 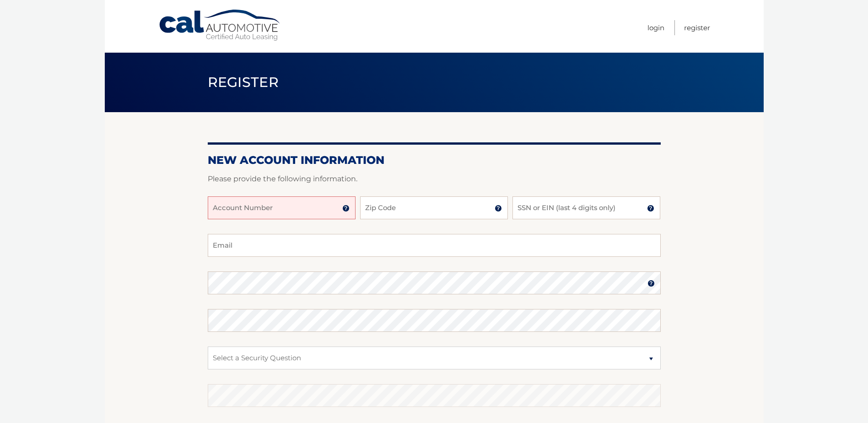 What do you see at coordinates (434, 246) in the screenshot?
I see `input: Email` at bounding box center [434, 246].